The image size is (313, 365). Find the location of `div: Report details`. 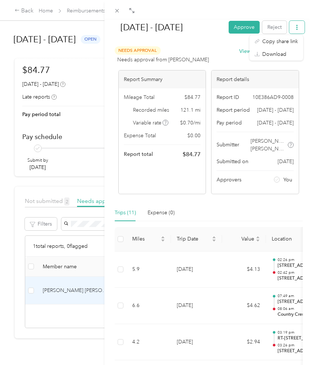

div: Report details is located at coordinates (255, 79).